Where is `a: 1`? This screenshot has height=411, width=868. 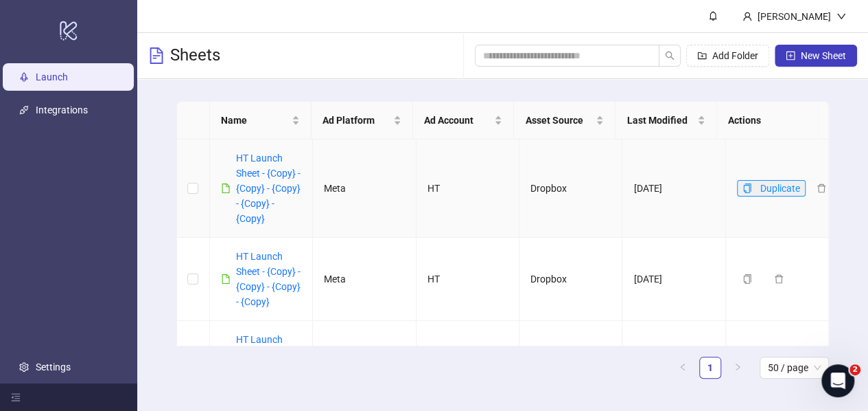 a: 1 is located at coordinates (710, 367).